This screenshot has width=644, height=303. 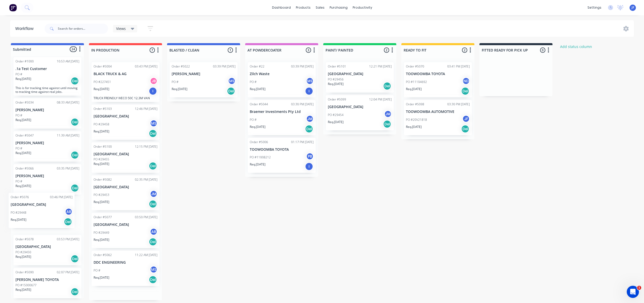 I want to click on div: settings, so click(x=595, y=7).